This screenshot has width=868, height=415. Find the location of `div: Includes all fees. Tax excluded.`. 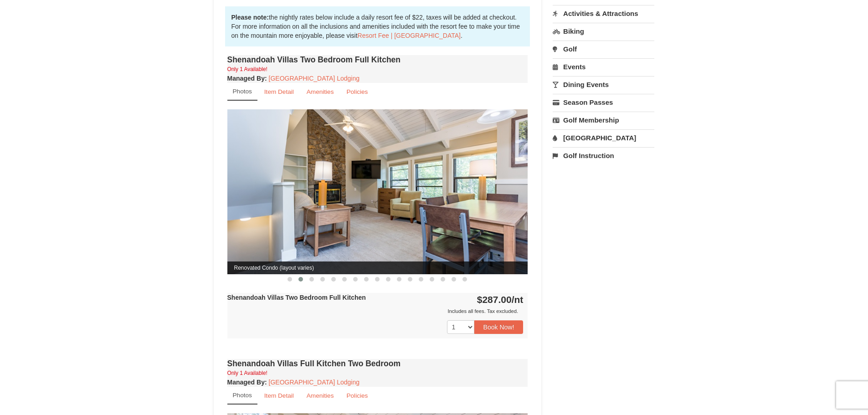

div: Includes all fees. Tax excluded. is located at coordinates (375, 311).